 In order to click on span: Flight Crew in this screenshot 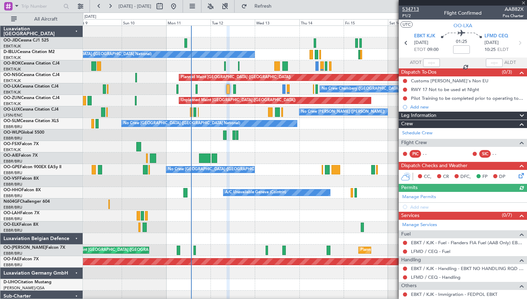, I will do `click(414, 143)`.